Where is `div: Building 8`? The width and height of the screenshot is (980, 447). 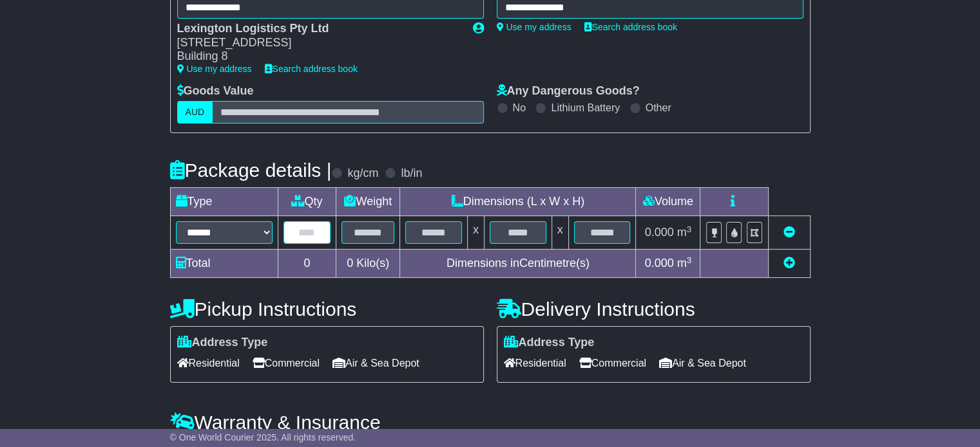
div: Building 8 is located at coordinates (318, 57).